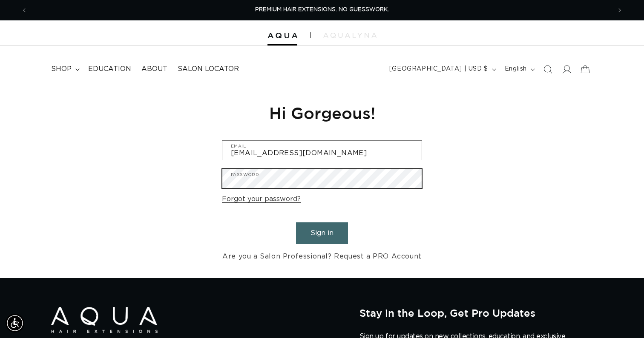 The width and height of the screenshot is (644, 338). What do you see at coordinates (350, 35) in the screenshot?
I see `img: aqualyna.com` at bounding box center [350, 35].